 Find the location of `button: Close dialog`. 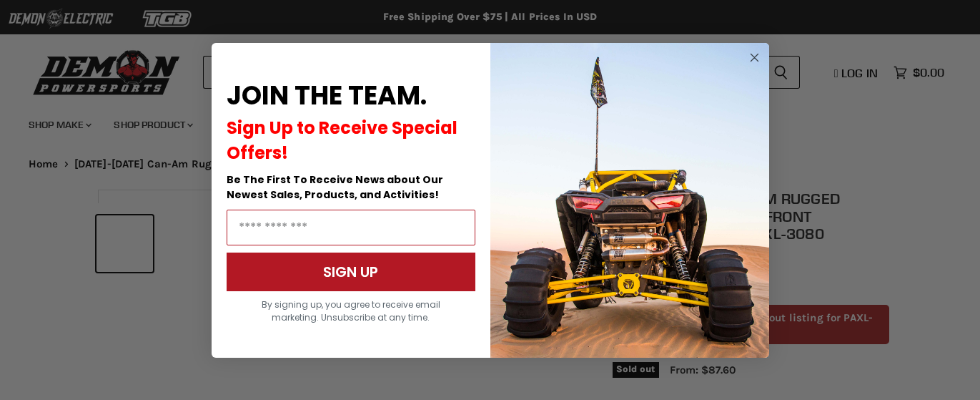

button: Close dialog is located at coordinates (754, 58).